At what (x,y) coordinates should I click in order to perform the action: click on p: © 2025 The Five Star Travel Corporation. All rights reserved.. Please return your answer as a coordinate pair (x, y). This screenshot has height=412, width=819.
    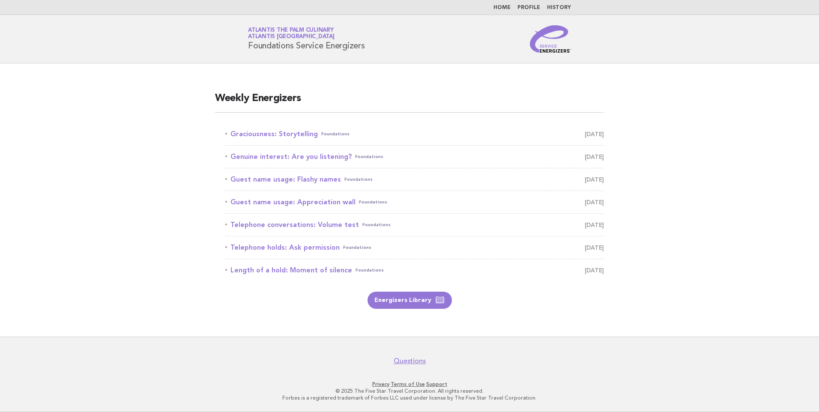
    Looking at the image, I should click on (409, 391).